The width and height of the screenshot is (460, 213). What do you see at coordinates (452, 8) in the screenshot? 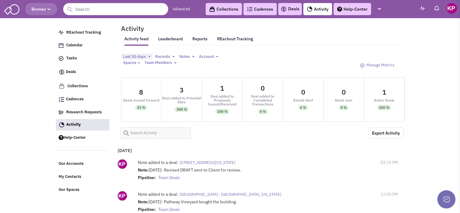
I see `a: Keypoint Partners` at bounding box center [452, 8].